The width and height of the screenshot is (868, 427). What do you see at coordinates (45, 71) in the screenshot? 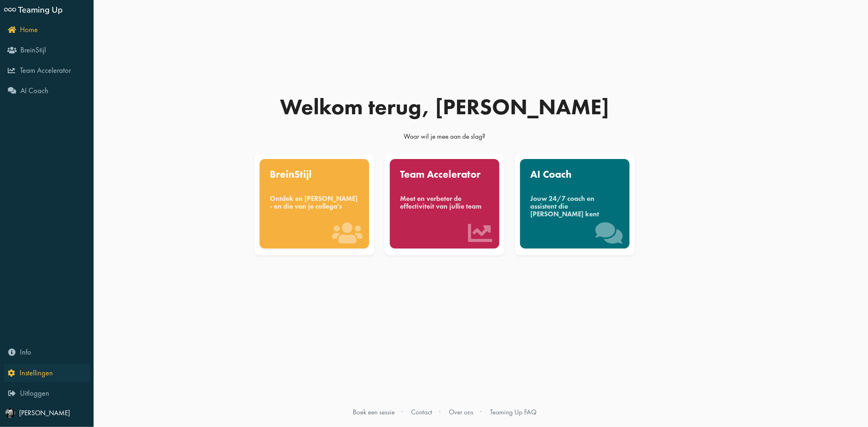
I see `span: Team Accelerator` at bounding box center [45, 71].